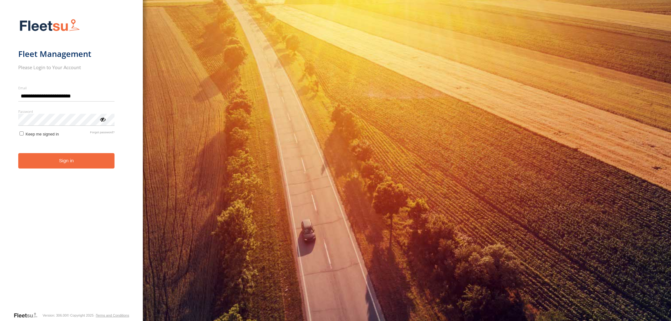 This screenshot has width=671, height=321. Describe the element at coordinates (66, 54) in the screenshot. I see `h1: Fleet Management` at that location.